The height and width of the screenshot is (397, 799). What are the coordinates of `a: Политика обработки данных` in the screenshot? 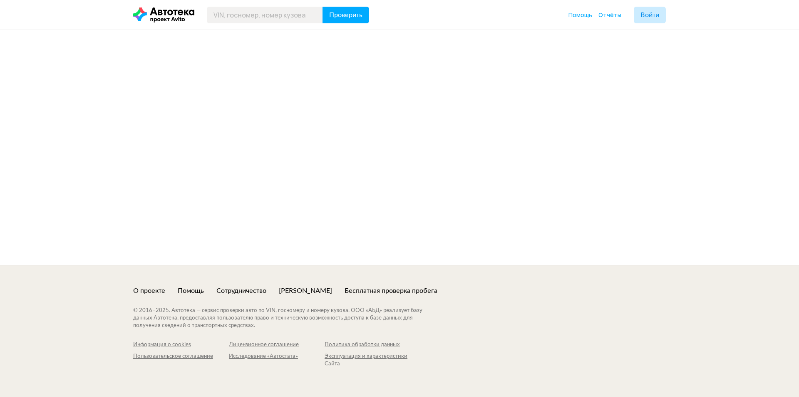 It's located at (372, 345).